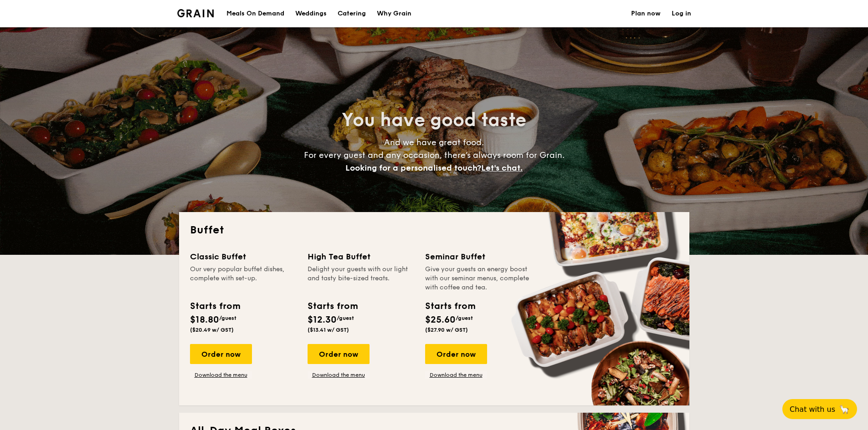 Image resolution: width=868 pixels, height=430 pixels. I want to click on a: Logotype, so click(195, 13).